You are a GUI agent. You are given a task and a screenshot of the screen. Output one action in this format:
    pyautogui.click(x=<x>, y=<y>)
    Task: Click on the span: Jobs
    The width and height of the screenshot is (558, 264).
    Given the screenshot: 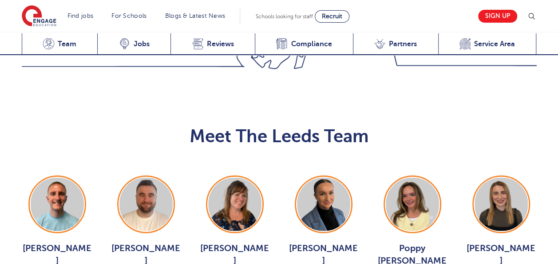 What is the action you would take?
    pyautogui.click(x=142, y=44)
    